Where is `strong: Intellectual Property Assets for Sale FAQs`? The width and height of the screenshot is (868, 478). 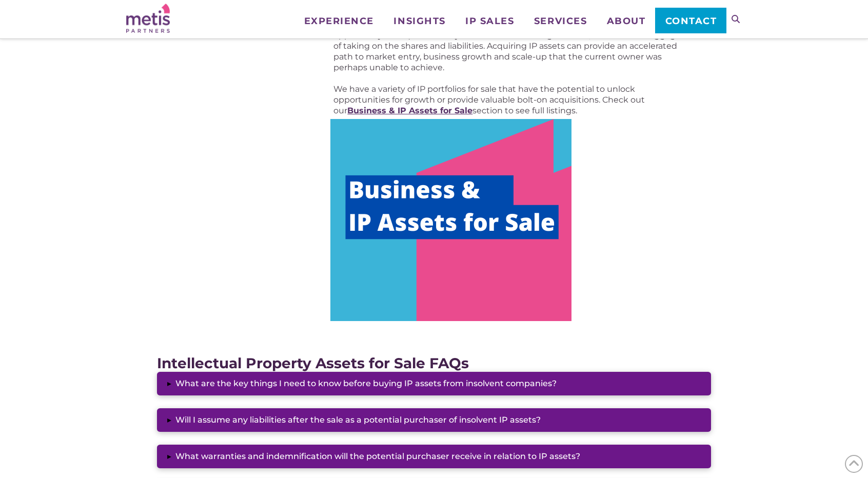 strong: Intellectual Property Assets for Sale FAQs is located at coordinates (313, 363).